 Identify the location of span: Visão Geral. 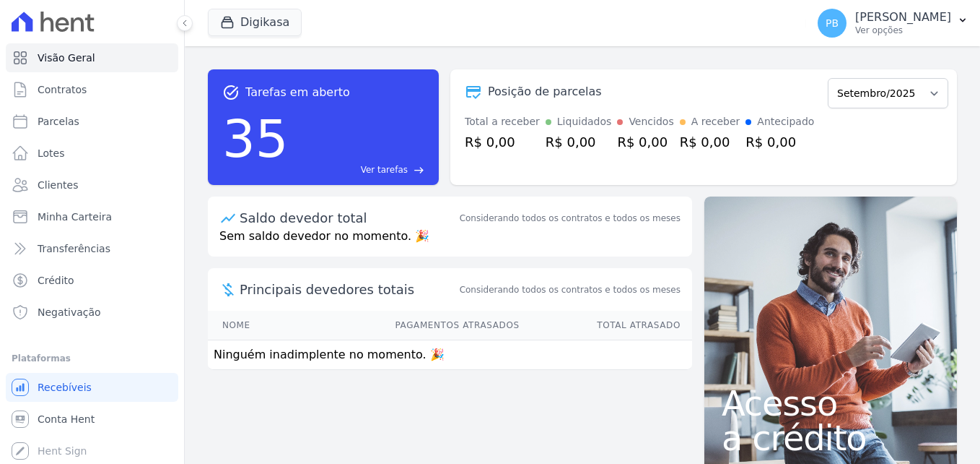
(67, 58).